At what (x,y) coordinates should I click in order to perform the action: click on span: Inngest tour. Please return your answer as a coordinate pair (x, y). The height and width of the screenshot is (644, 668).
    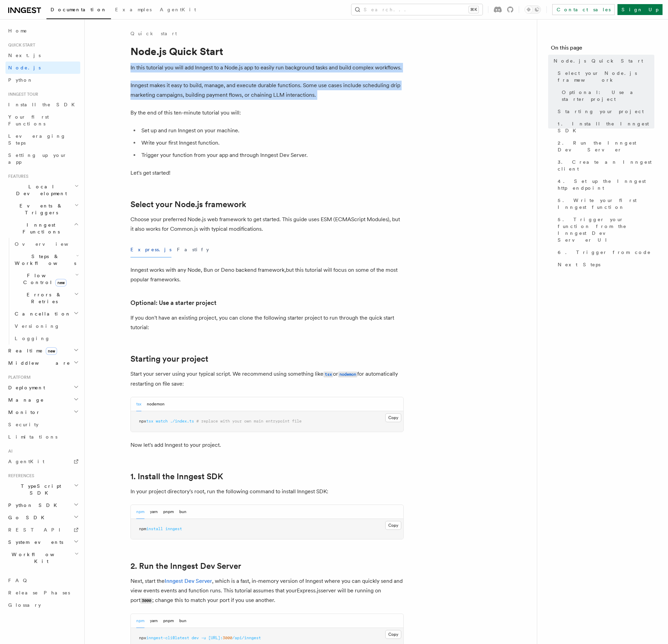
    Looking at the image, I should click on (22, 94).